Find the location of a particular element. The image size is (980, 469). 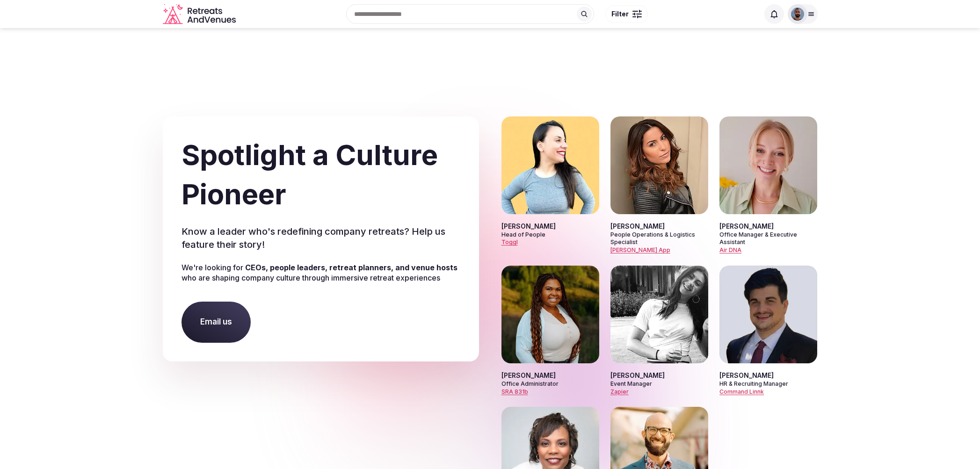

img: Bianca Gabriele is located at coordinates (659, 165).